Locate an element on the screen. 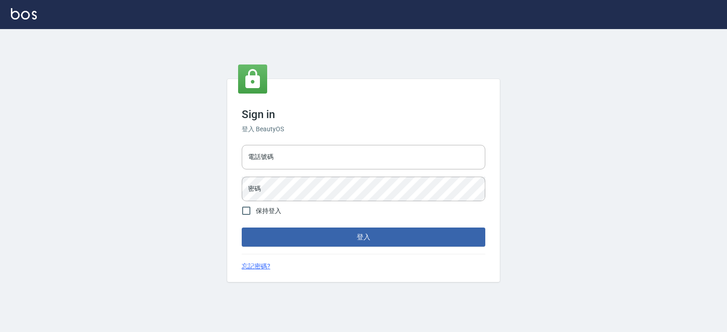 The height and width of the screenshot is (332, 727). h3: Sign in is located at coordinates (364, 115).